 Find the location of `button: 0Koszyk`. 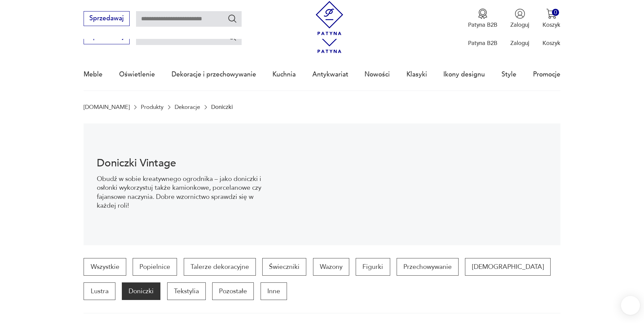

button: 0Koszyk is located at coordinates (552, 18).